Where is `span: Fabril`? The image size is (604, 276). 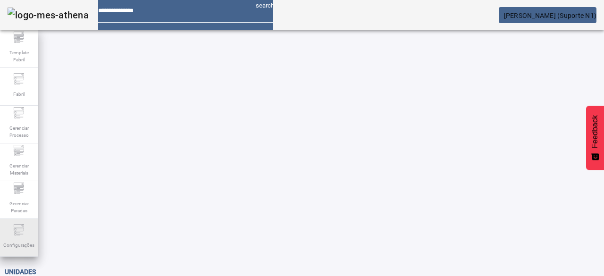 span: Fabril is located at coordinates (19, 94).